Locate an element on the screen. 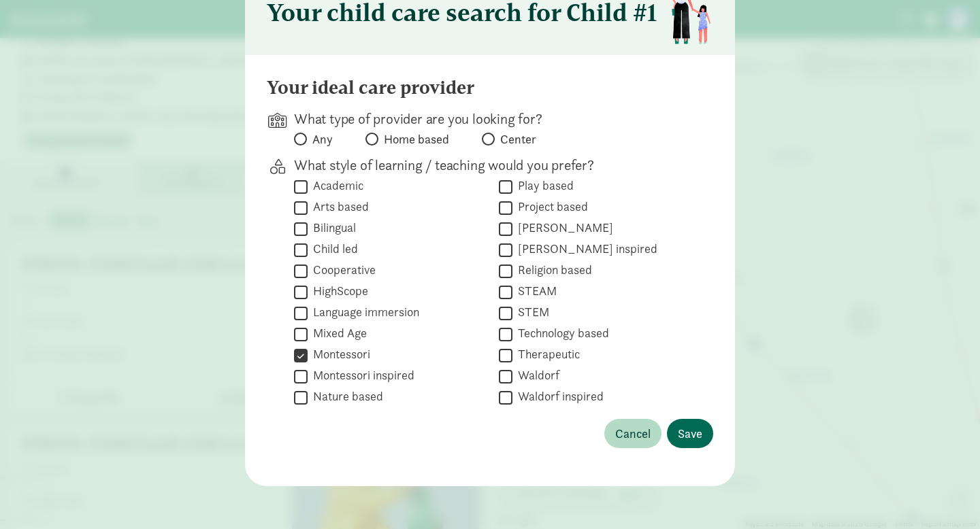  label: Nature based is located at coordinates (345, 396).